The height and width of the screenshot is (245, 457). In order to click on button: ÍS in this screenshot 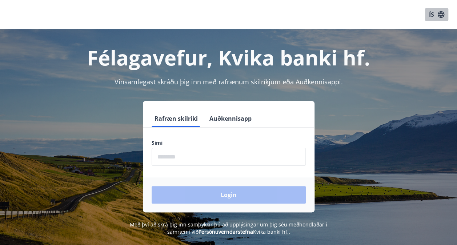, I will do `click(437, 15)`.